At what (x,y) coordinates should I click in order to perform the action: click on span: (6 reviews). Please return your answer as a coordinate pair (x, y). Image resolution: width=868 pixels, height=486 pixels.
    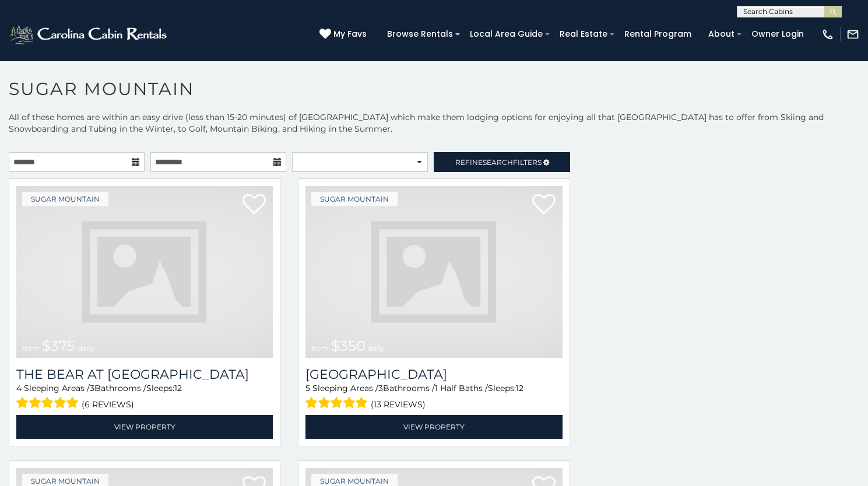
    Looking at the image, I should click on (108, 405).